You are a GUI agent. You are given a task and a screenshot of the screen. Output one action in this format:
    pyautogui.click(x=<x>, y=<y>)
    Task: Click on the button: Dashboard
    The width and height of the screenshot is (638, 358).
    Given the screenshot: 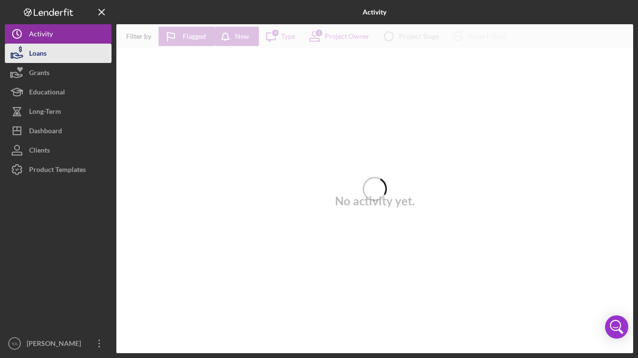 What is the action you would take?
    pyautogui.click(x=58, y=131)
    